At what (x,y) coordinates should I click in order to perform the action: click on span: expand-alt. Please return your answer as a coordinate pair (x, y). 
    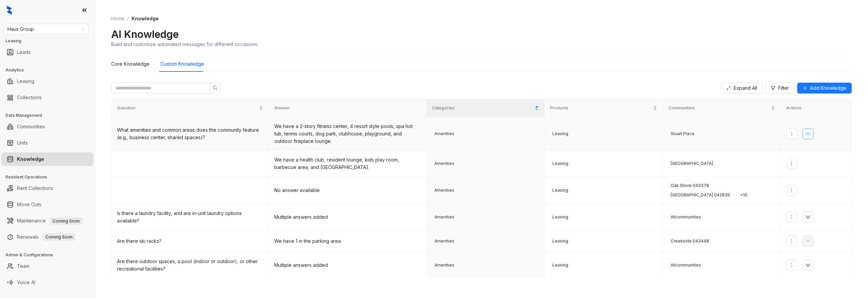
    Looking at the image, I should click on (728, 88).